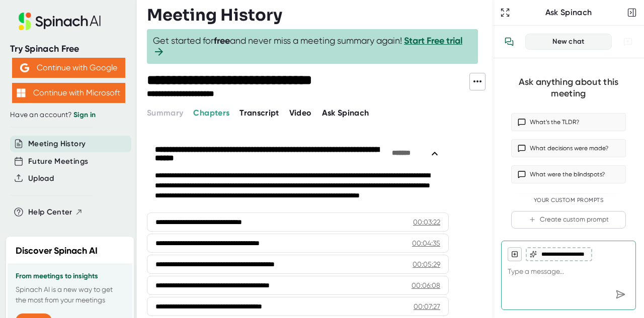 This screenshot has width=644, height=318. Describe the element at coordinates (568, 200) in the screenshot. I see `div: Your Custom Prompts` at that location.